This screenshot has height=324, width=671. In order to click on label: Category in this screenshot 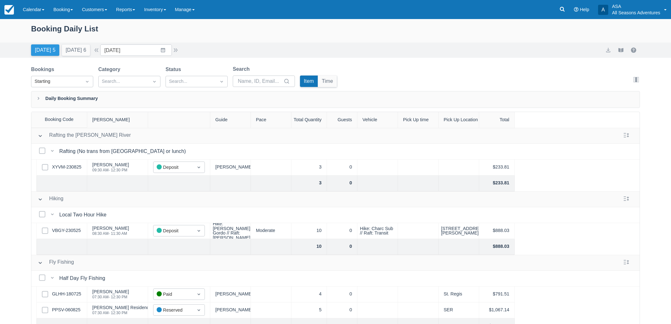, I will do `click(110, 69)`.